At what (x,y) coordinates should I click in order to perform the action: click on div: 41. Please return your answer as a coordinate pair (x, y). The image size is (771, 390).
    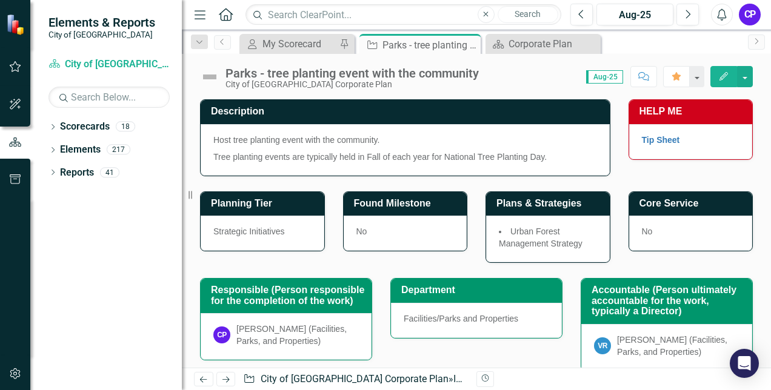
    Looking at the image, I should click on (110, 172).